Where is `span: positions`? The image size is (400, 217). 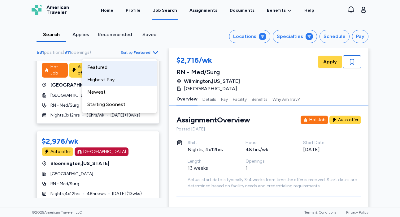 span: positions is located at coordinates (53, 52).